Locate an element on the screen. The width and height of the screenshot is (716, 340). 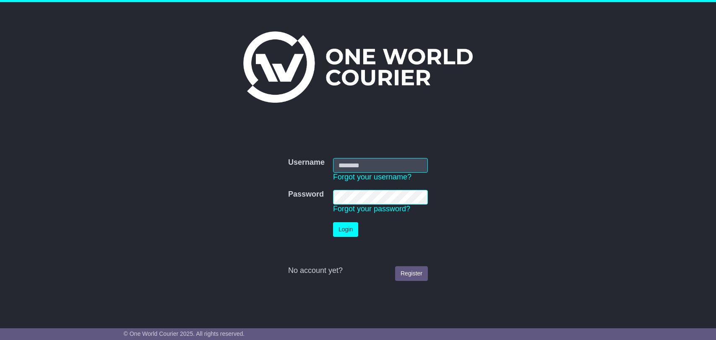
a: Forgot your username? is located at coordinates (372, 177).